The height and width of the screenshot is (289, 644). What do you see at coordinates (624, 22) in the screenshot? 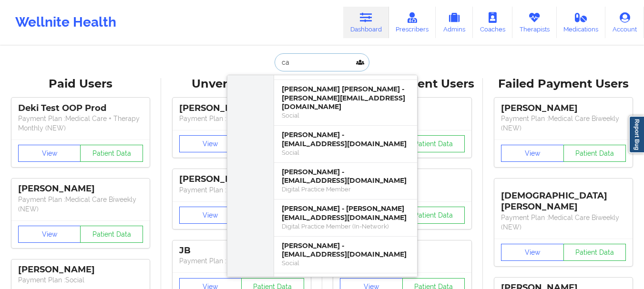
I see `a: Account` at bounding box center [624, 22].